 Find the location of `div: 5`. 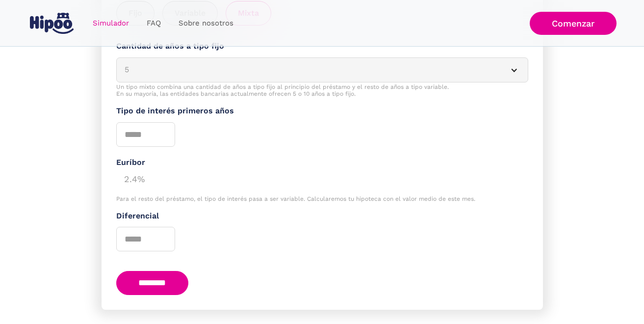

div: 5 is located at coordinates (310, 69).